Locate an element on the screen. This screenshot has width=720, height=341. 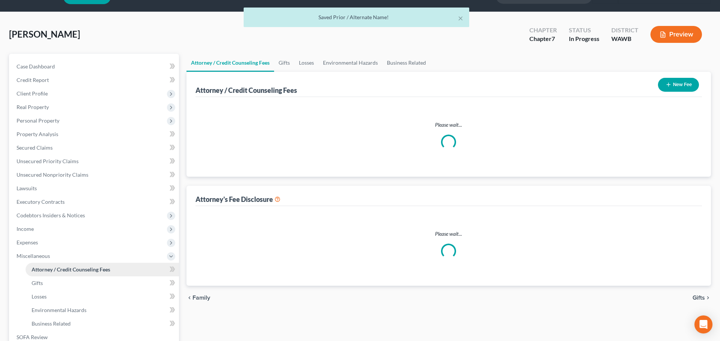
span: Family is located at coordinates (201, 298).